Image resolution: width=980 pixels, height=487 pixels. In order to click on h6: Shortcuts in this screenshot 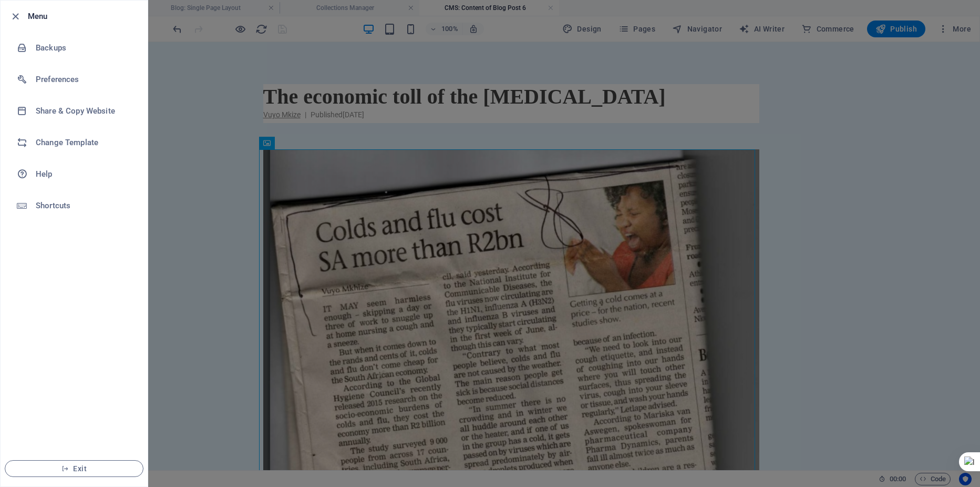, I will do `click(84, 206)`.